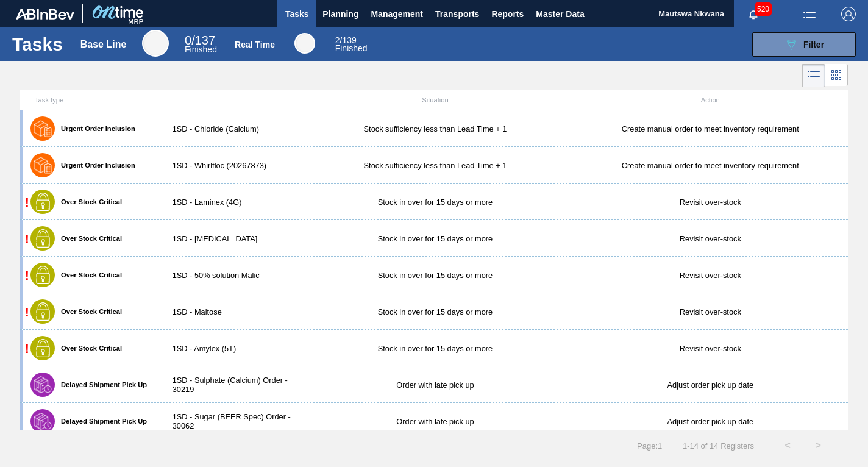 This screenshot has height=467, width=868. Describe the element at coordinates (435, 100) in the screenshot. I see `div: Situation` at that location.